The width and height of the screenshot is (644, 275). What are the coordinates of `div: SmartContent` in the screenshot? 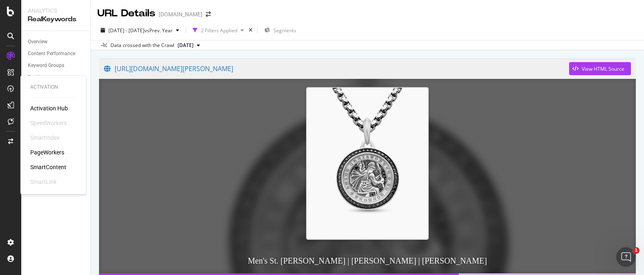 It's located at (49, 167).